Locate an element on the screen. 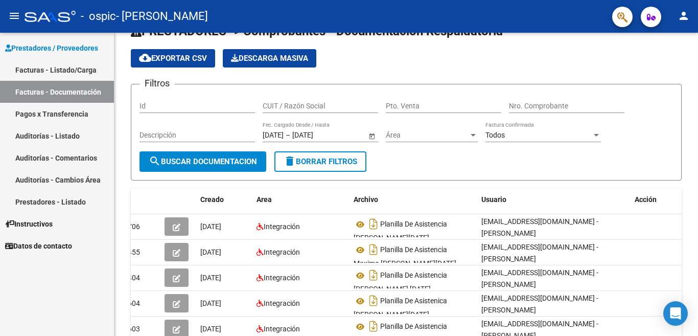  datatable-header-cell: Usuario is located at coordinates (554, 199).